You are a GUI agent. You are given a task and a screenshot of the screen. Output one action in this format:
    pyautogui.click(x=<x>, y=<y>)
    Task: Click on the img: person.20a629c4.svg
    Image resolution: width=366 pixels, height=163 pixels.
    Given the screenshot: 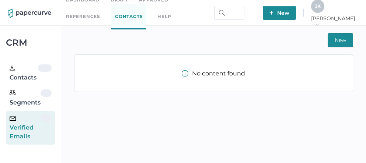 What is the action you would take?
    pyautogui.click(x=12, y=68)
    